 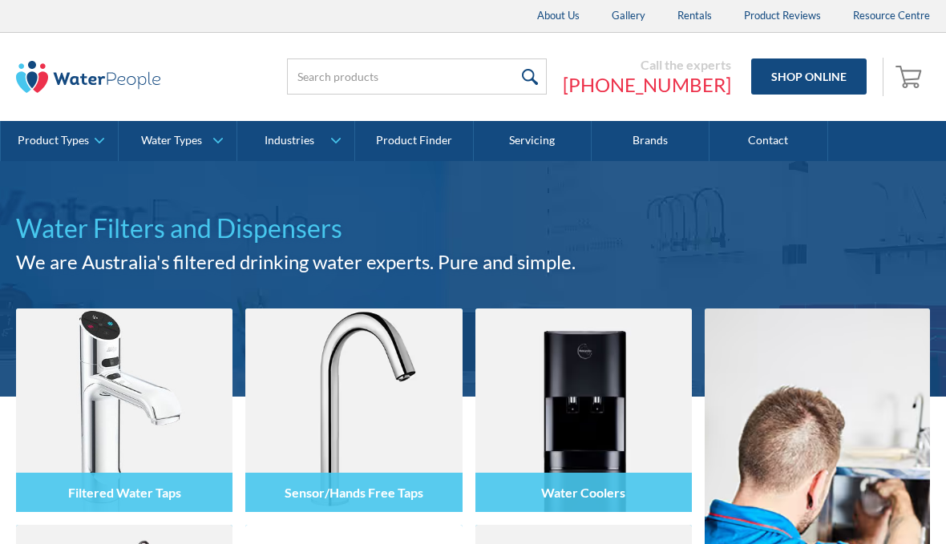 What do you see at coordinates (124, 492) in the screenshot?
I see `h4: Filtered Water Taps` at bounding box center [124, 492].